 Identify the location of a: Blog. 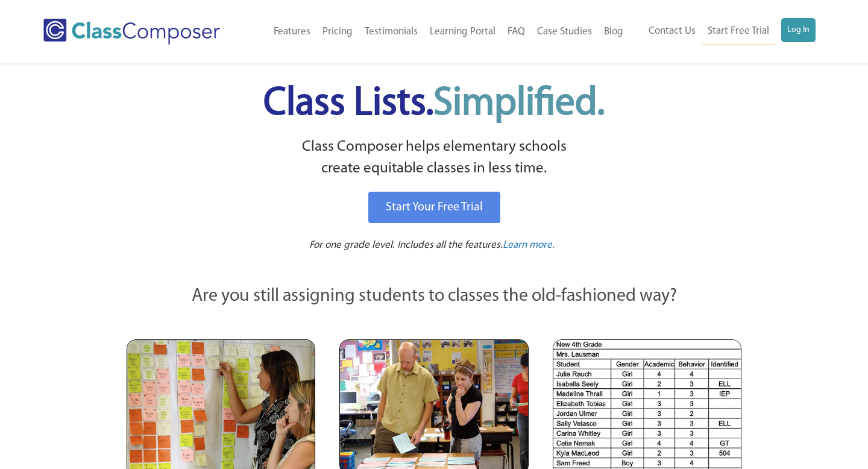
(613, 32).